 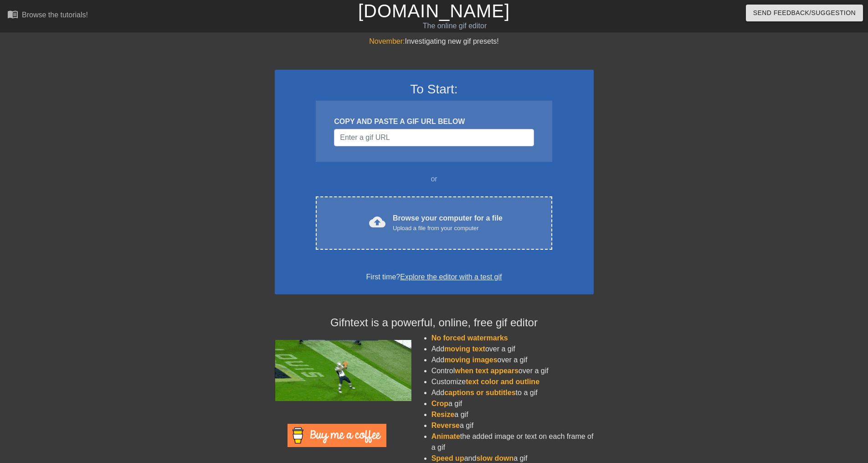 I want to click on h4: Gifntext is a powerful, online, free gif editor, so click(x=434, y=323).